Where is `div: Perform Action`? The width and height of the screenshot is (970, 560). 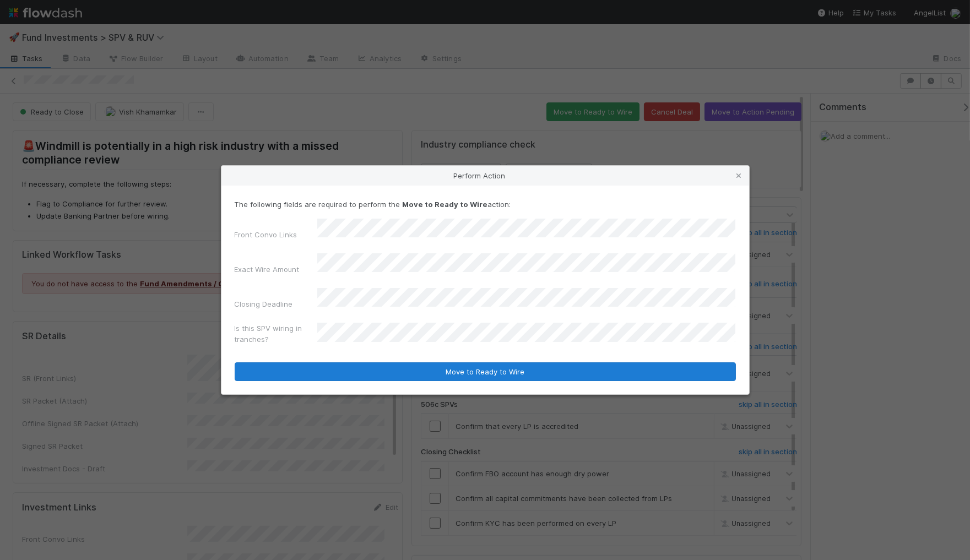
div: Perform Action is located at coordinates (485, 176).